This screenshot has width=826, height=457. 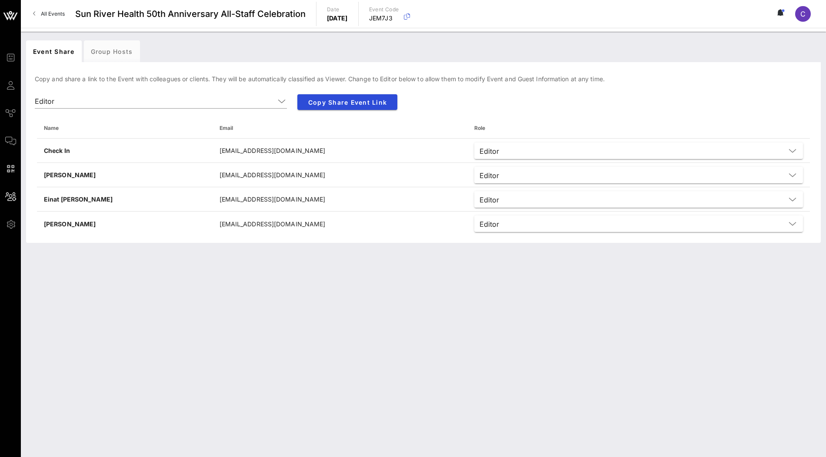 What do you see at coordinates (803, 14) in the screenshot?
I see `span: C` at bounding box center [803, 14].